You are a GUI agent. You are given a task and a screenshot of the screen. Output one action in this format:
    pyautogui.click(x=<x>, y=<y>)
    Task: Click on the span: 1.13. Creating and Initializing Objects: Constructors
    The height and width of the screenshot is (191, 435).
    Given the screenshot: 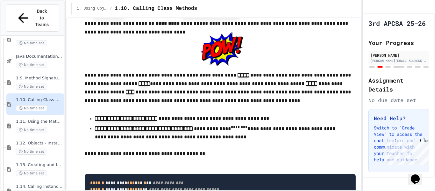 What is the action you would take?
    pyautogui.click(x=40, y=165)
    